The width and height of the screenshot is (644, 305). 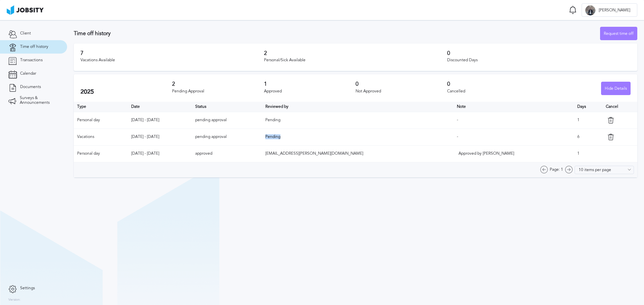 I want to click on span: Calendar, so click(x=28, y=74).